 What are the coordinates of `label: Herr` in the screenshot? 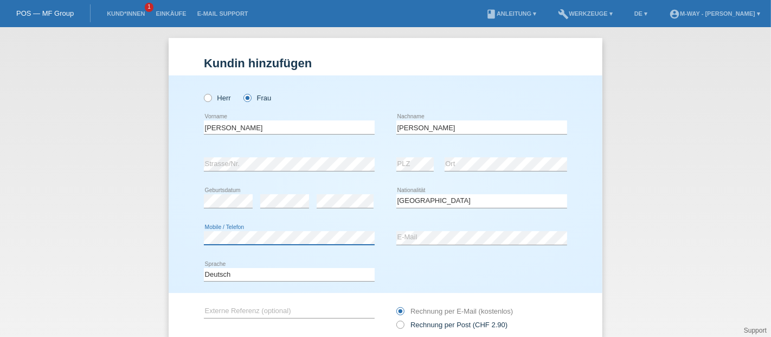 It's located at (217, 98).